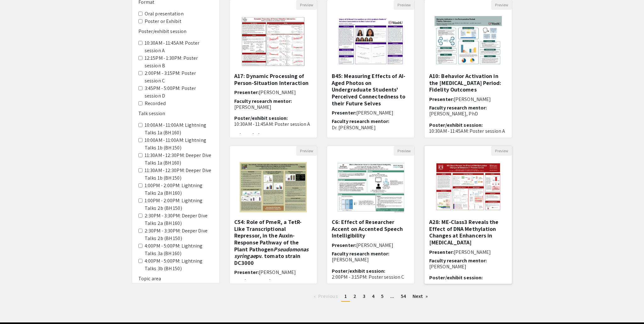 This screenshot has width=644, height=324. I want to click on label: 4:00PM - 5:00PM: Lightning Talks 3a (BH 160), so click(179, 250).